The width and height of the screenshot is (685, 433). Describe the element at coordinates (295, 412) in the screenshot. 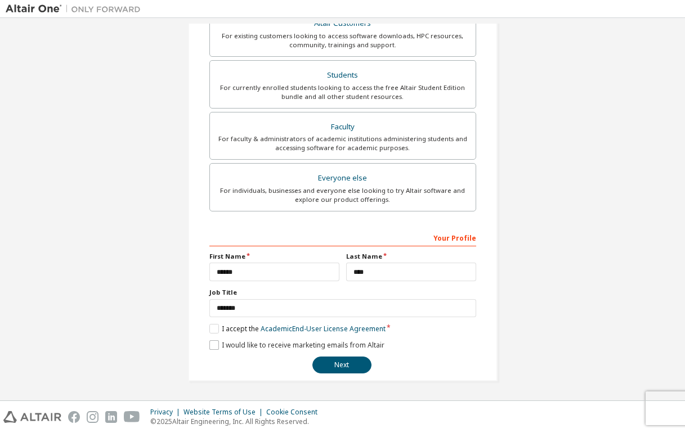

I see `div: Cookie Consent` at that location.